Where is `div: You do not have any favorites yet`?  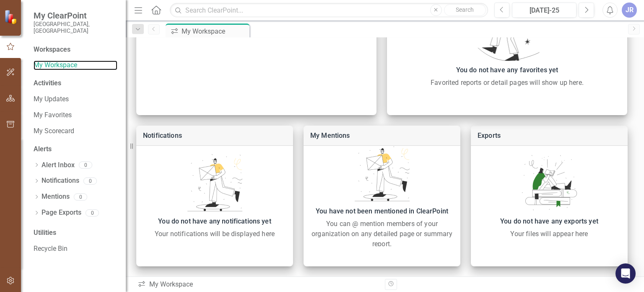
div: You do not have any favorites yet is located at coordinates (507, 70).